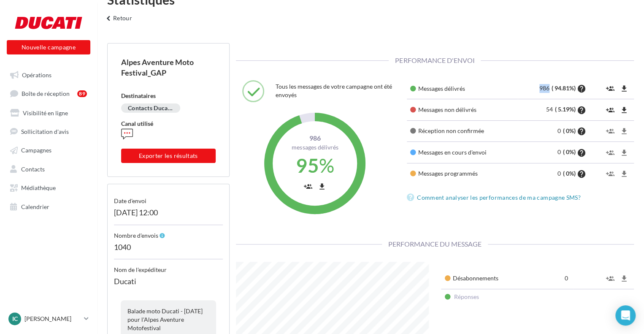 Image resolution: width=644 pixels, height=334 pixels. Describe the element at coordinates (36, 150) in the screenshot. I see `span: Campagnes` at that location.